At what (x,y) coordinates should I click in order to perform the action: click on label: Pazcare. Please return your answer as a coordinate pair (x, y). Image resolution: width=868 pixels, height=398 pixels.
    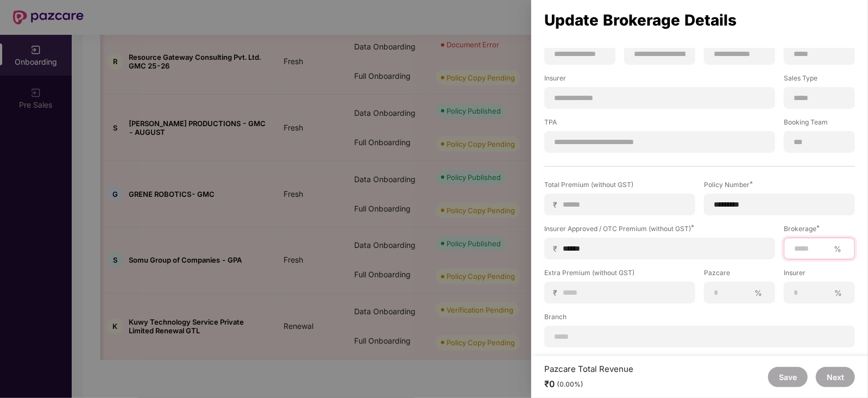
    Looking at the image, I should click on (739, 275).